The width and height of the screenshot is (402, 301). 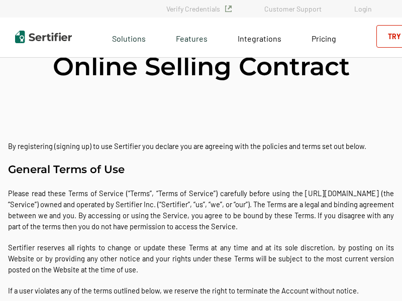 What do you see at coordinates (201, 259) in the screenshot?
I see `p: Sertifier reserves all rights to change or update these Terms at any time and at its sole discret...` at bounding box center [201, 259].